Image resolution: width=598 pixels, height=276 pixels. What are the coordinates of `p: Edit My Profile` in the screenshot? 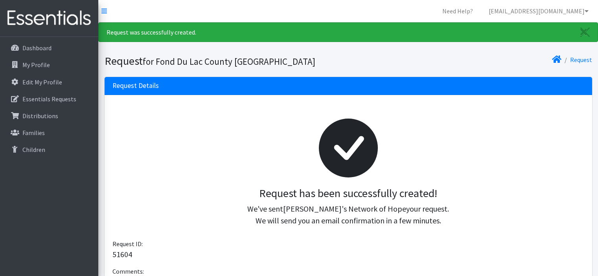 It's located at (42, 82).